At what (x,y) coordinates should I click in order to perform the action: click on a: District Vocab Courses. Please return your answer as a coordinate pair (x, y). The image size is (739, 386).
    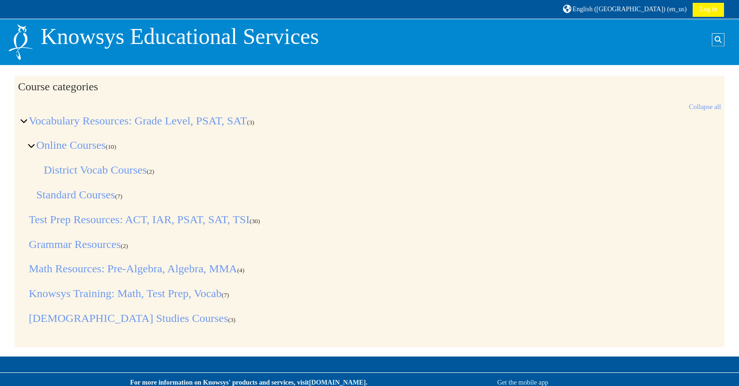
    Looking at the image, I should click on (95, 170).